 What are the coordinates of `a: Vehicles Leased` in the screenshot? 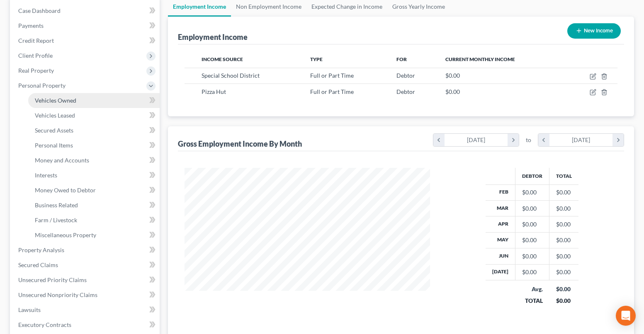 It's located at (94, 116).